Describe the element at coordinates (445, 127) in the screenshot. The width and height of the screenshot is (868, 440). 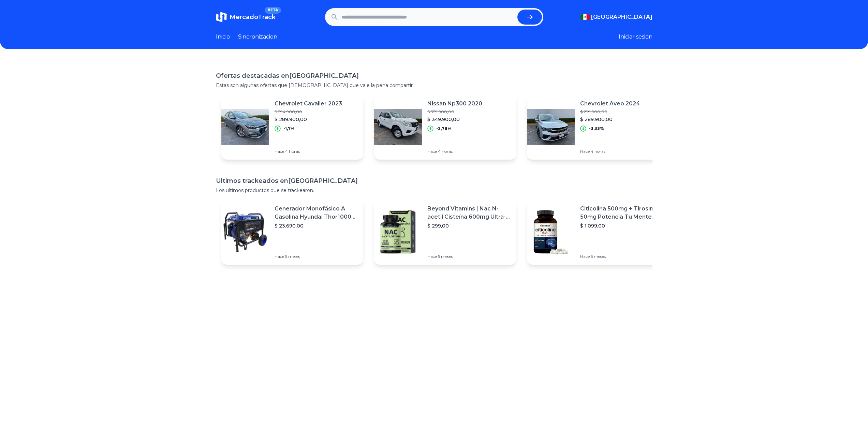
I see `a: Featured imageNissan Np300 2020$ 359.900,00$ 349.900,00-2,78%Hace 4 horas` at that location.